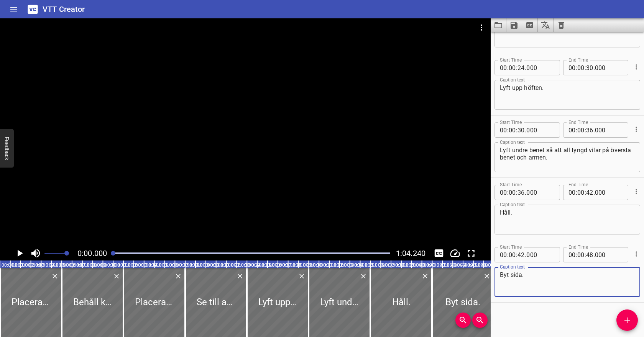  Describe the element at coordinates (515, 25) in the screenshot. I see `button: Save captions to file` at that location.